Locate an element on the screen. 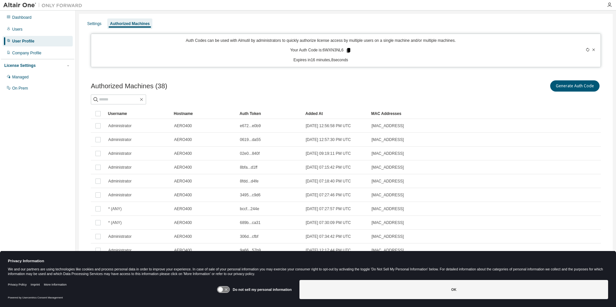 This screenshot has height=307, width=616. span: bccf...244e is located at coordinates (249, 209).